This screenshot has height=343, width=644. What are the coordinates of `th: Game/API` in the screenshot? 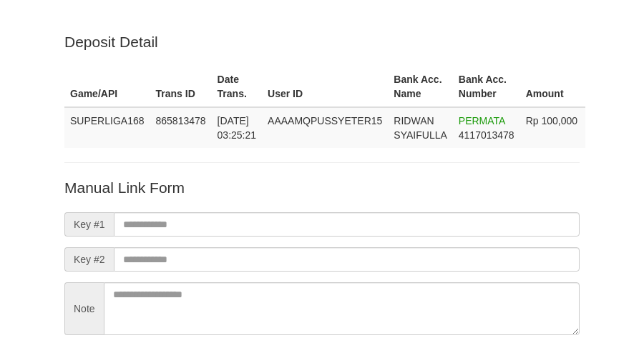 It's located at (107, 86).